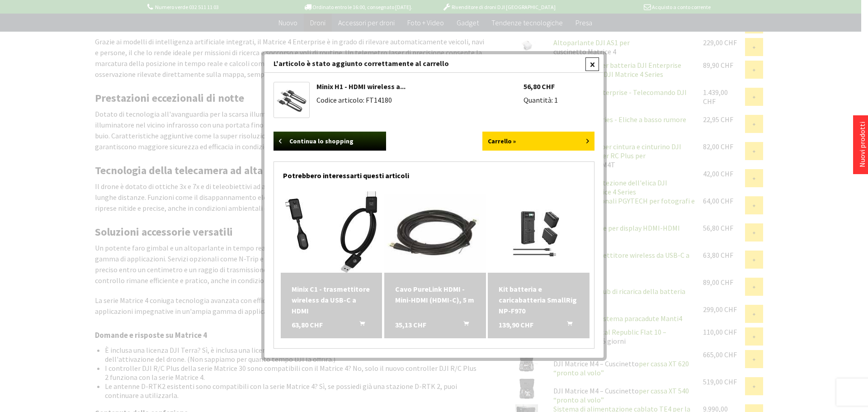 The width and height of the screenshot is (868, 412). Describe the element at coordinates (862, 144) in the screenshot. I see `font: Nuovi prodotti` at that location.